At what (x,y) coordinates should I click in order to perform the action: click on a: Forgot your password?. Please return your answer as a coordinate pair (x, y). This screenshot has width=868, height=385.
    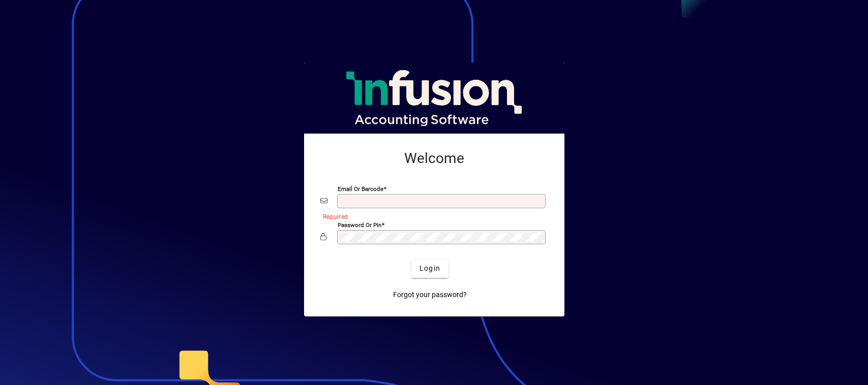
    Looking at the image, I should click on (429, 295).